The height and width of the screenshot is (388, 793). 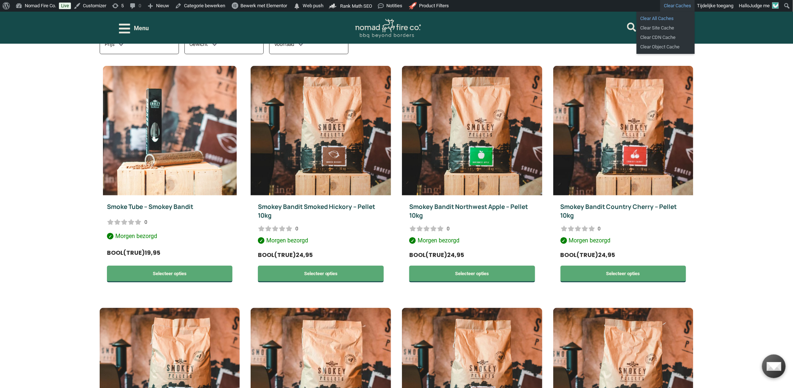 What do you see at coordinates (666, 28) in the screenshot?
I see `a: Clear Site Cache` at bounding box center [666, 28].